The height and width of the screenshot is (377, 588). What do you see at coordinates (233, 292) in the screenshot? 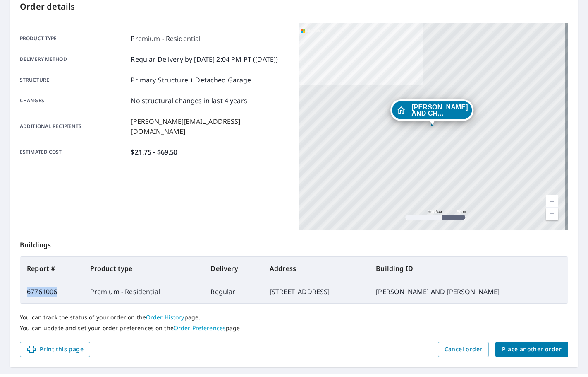
I see `td: Regular` at bounding box center [233, 292].